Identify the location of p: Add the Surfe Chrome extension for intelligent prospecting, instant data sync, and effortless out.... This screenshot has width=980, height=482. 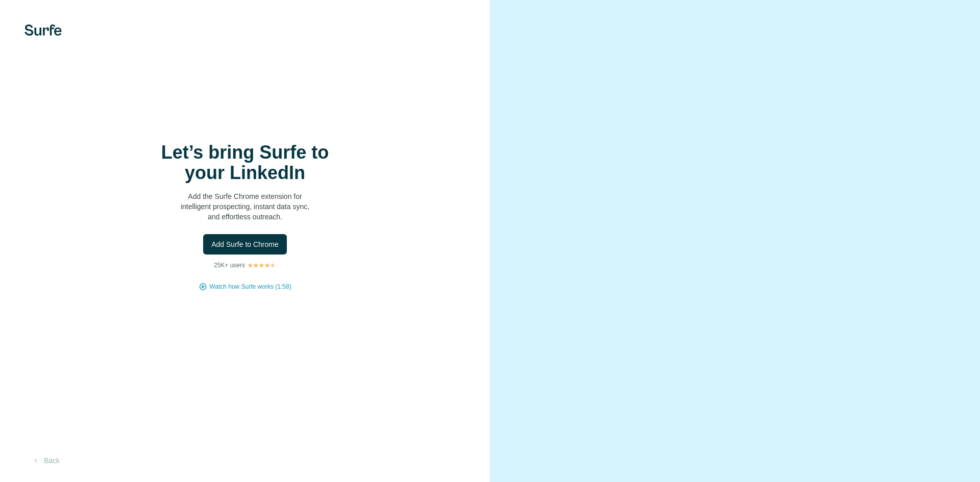
(245, 207).